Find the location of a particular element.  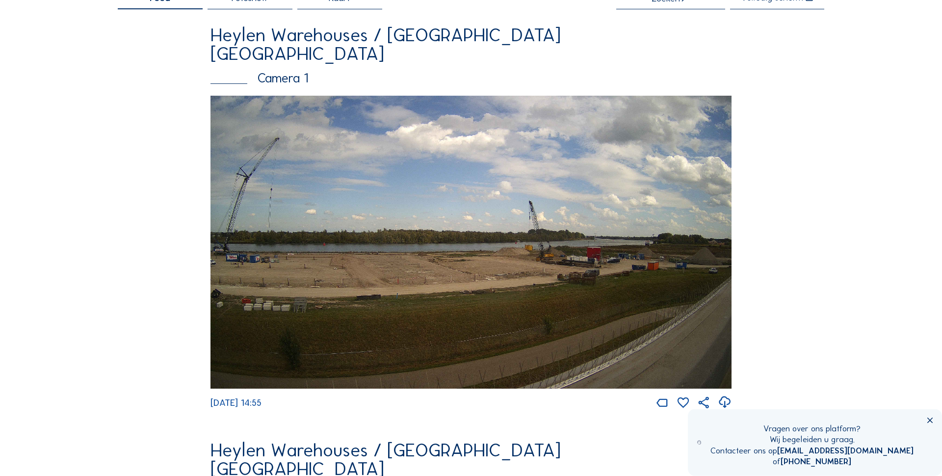

img: operator is located at coordinates (699, 443).